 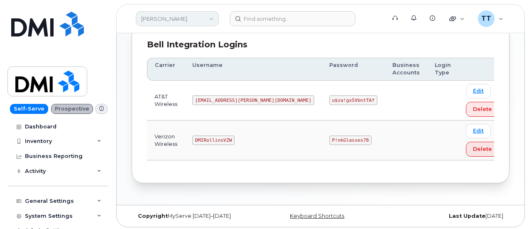 I want to click on th: Business Accounts, so click(x=406, y=69).